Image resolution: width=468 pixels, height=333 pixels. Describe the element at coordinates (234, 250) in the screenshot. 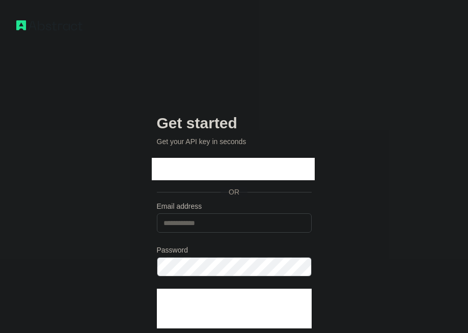

I see `label: Password` at that location.